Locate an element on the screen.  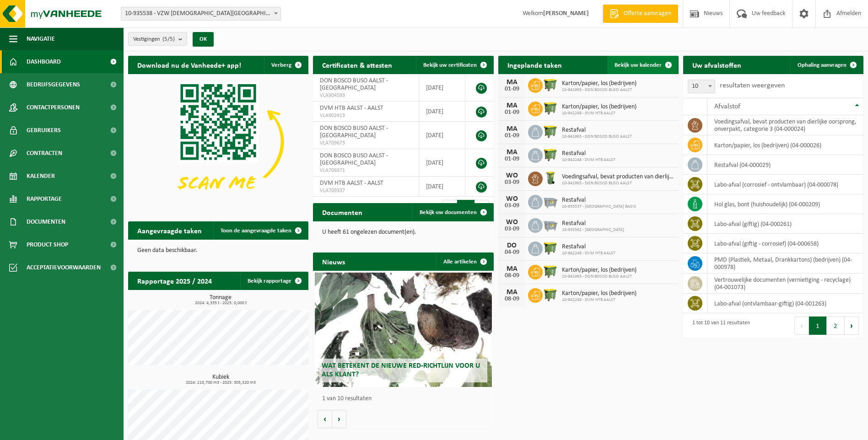
button: Vorige is located at coordinates (325, 419).